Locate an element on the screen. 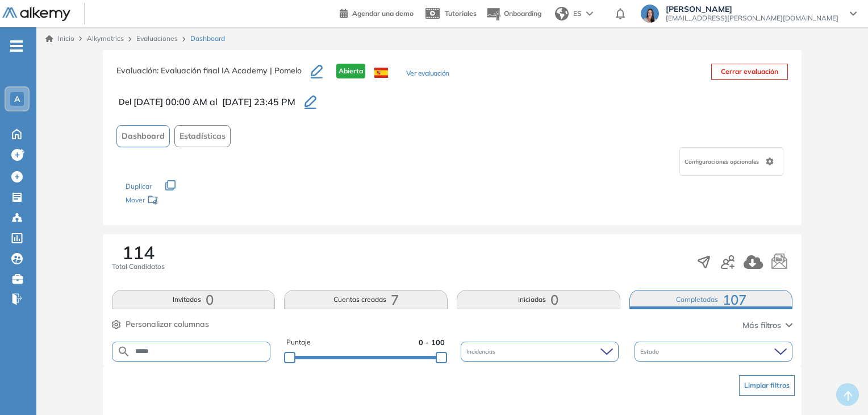  button: Cerrar evaluación is located at coordinates (749, 72).